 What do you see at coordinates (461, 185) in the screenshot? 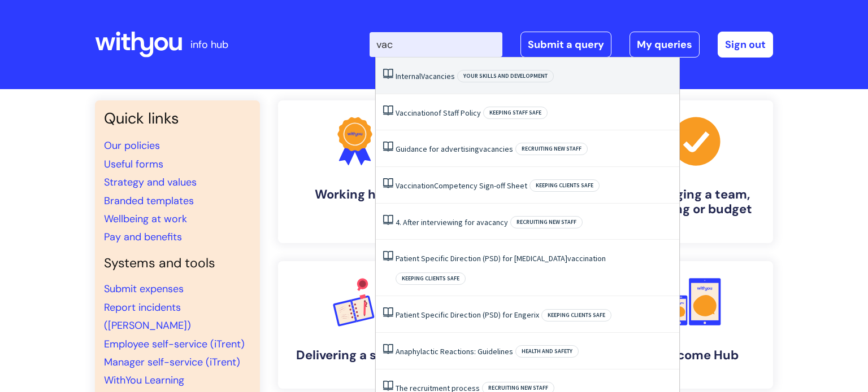
I see `a: VaccinationCompetency Sign-off Sheet` at bounding box center [461, 185].